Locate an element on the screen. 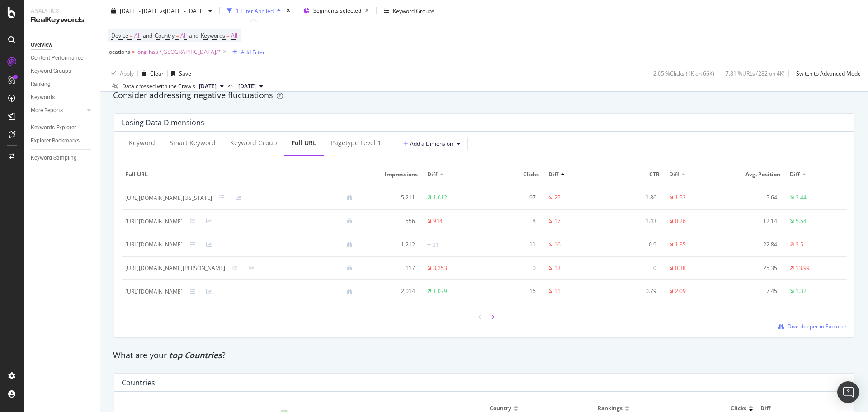  a: Ranking is located at coordinates (62, 84).